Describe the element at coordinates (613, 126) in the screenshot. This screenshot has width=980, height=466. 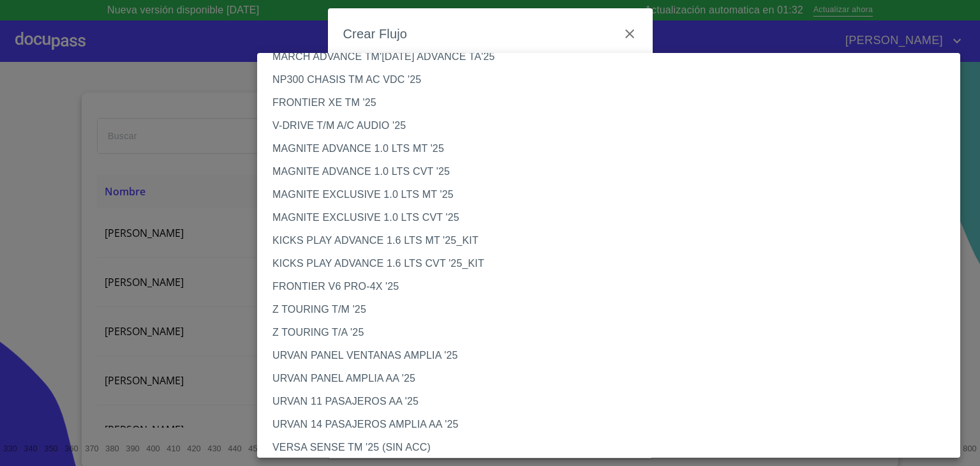
I see `li: V-DRIVE T/M A/C AUDIO '25` at that location.